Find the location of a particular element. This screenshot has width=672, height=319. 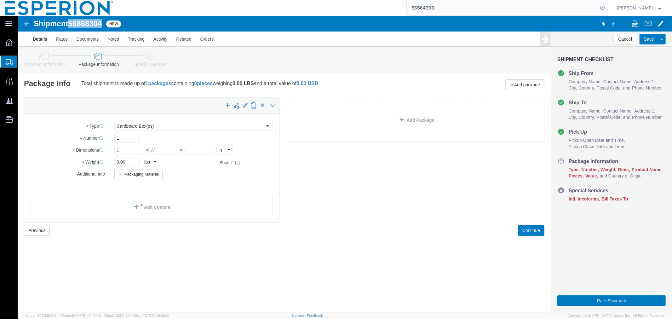

a: Feedback is located at coordinates (315, 315).